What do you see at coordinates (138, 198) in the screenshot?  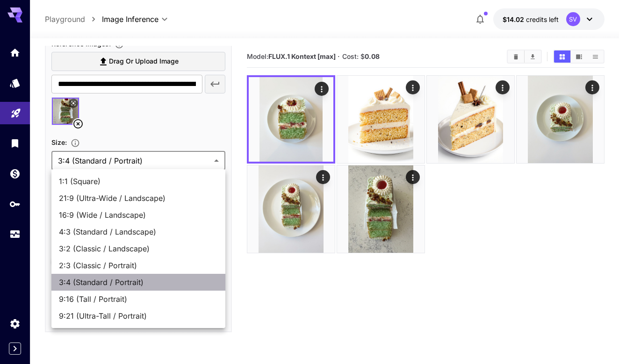 I see `span: 21:9 (Ultra-Wide / Landscape)` at bounding box center [138, 198].